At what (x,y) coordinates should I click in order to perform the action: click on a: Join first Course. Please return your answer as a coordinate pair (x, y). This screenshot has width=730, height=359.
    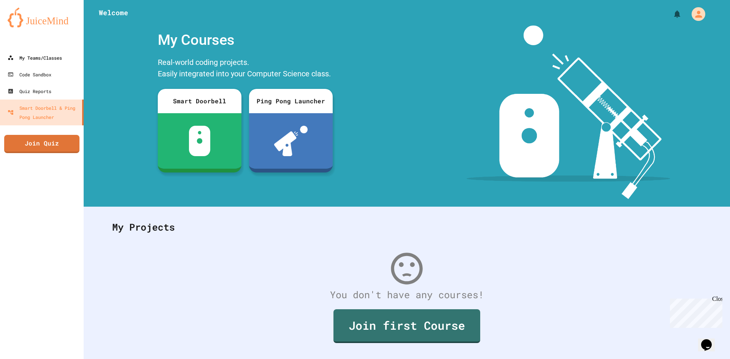
    Looking at the image, I should click on (407, 326).